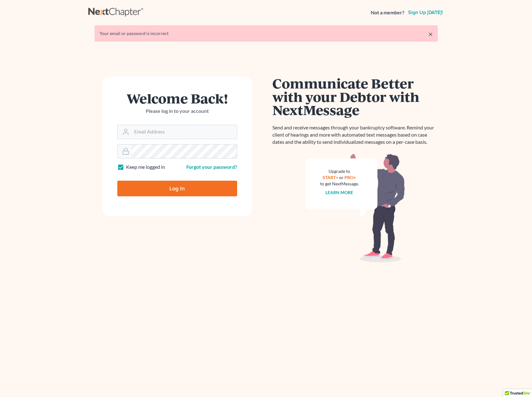 Image resolution: width=532 pixels, height=397 pixels. What do you see at coordinates (339, 192) in the screenshot?
I see `a: Learn more` at bounding box center [339, 192].